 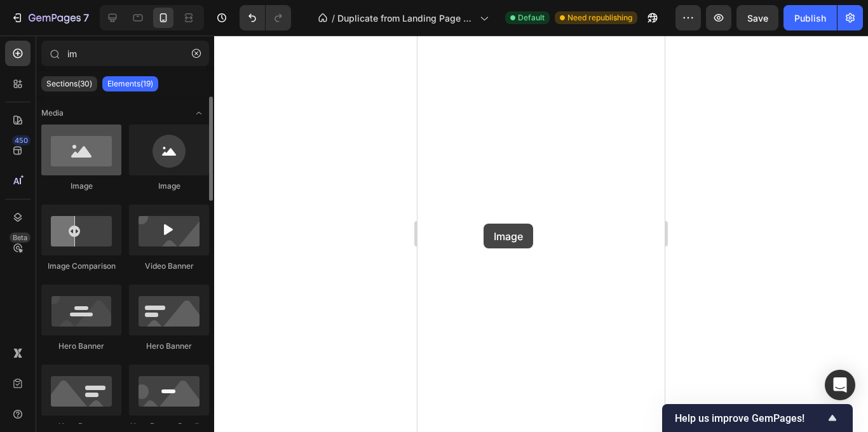 What do you see at coordinates (757, 18) in the screenshot?
I see `span: Save` at bounding box center [757, 18].